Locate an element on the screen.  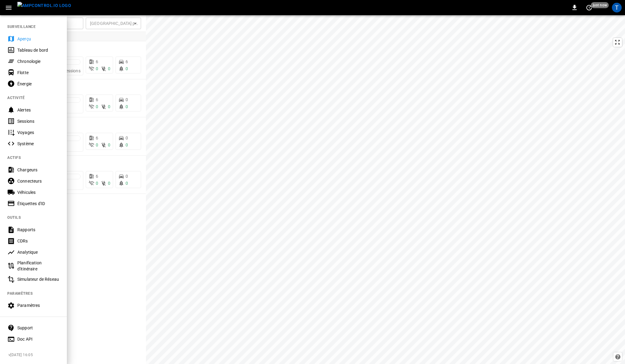
div: Simulateur de Réseau is located at coordinates (39, 279).